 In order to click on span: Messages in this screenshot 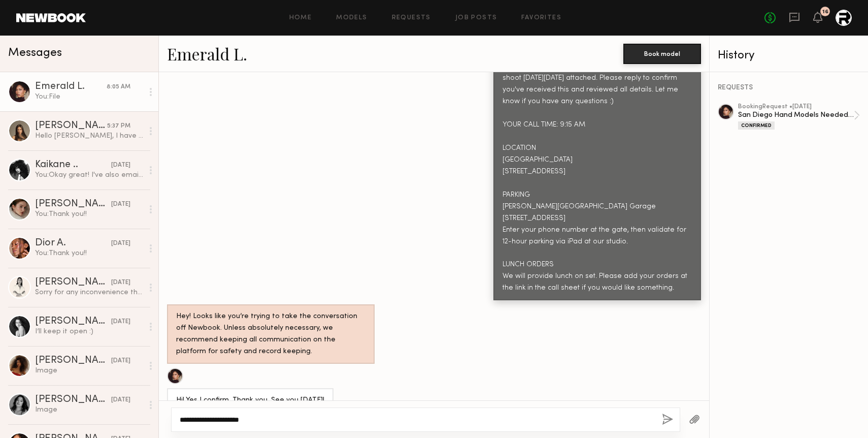, I will do `click(35, 53)`.